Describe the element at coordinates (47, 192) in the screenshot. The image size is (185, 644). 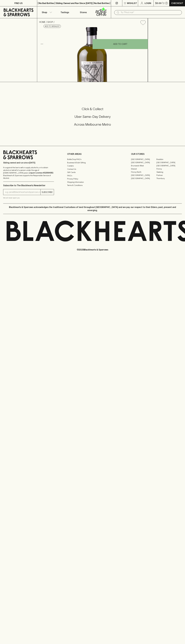
I see `p: SUBSCRIBE` at that location.